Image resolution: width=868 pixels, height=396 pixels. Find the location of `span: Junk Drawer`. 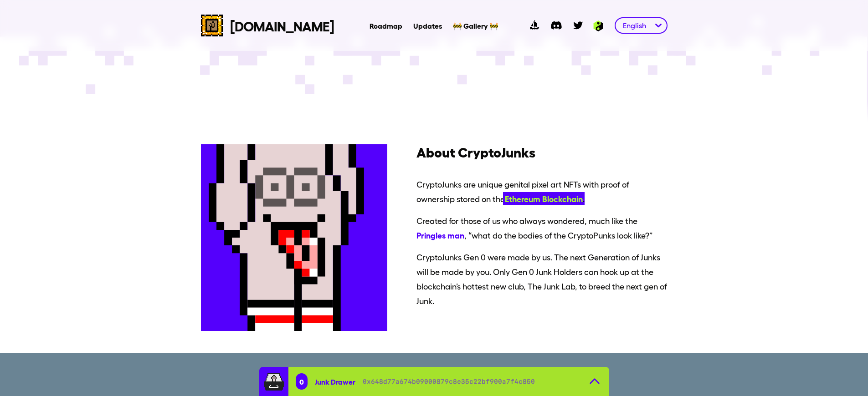

span: Junk Drawer is located at coordinates (335, 382).